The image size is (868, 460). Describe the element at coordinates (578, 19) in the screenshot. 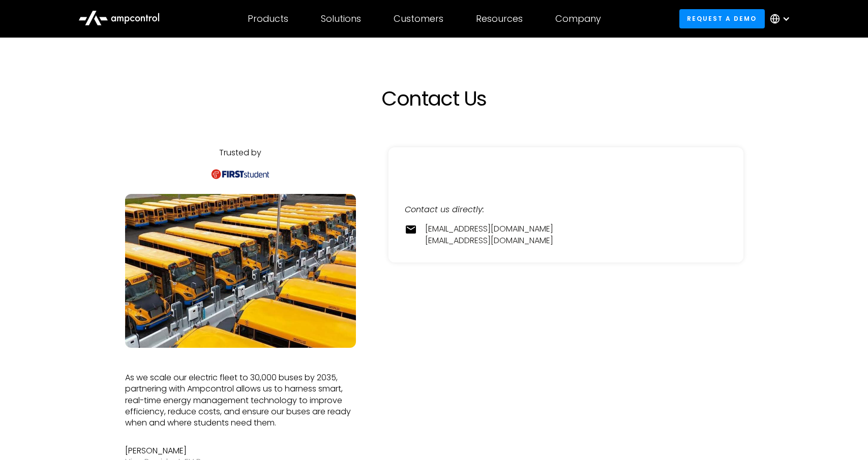

I see `div: Company` at that location.